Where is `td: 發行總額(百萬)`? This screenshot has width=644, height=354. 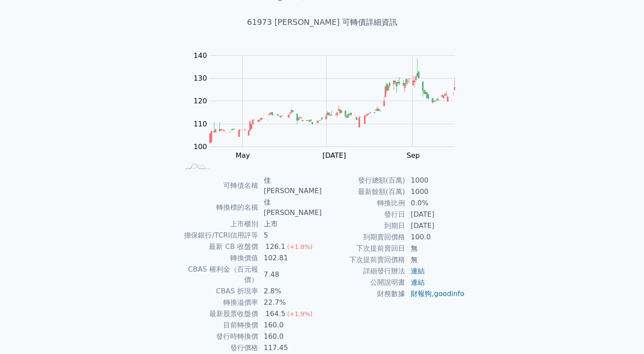 td: 發行總額(百萬) is located at coordinates (364, 181).